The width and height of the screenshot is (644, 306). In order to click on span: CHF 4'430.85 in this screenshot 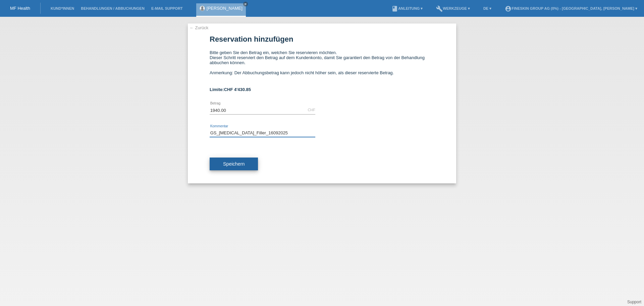, I will do `click(238, 90)`.